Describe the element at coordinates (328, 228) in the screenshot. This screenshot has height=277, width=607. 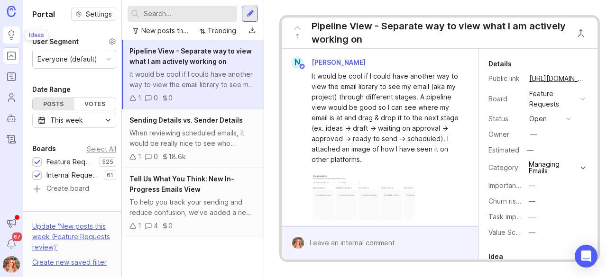
I see `span: 2 hours ago` at that location.